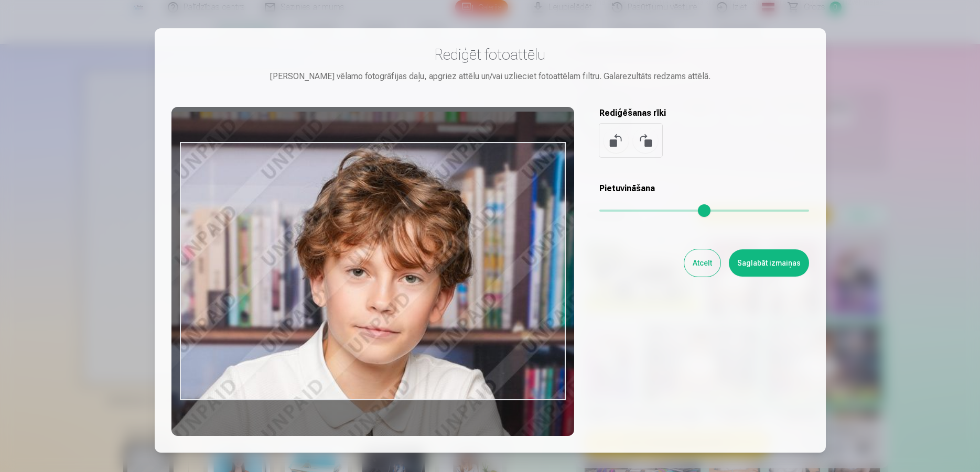 This screenshot has height=472, width=980. I want to click on button: Saglabāt izmaiņas, so click(769, 263).